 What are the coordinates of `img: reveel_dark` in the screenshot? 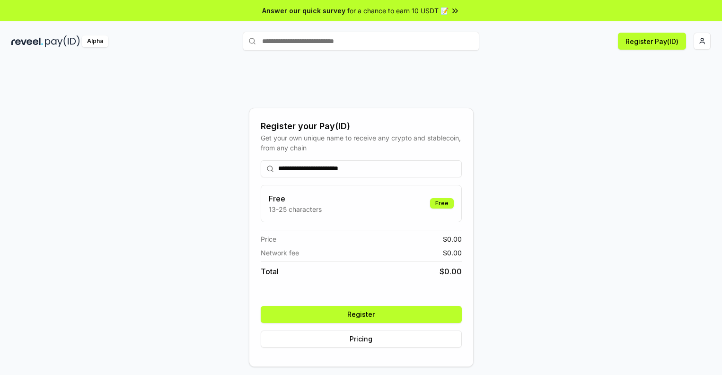 It's located at (27, 41).